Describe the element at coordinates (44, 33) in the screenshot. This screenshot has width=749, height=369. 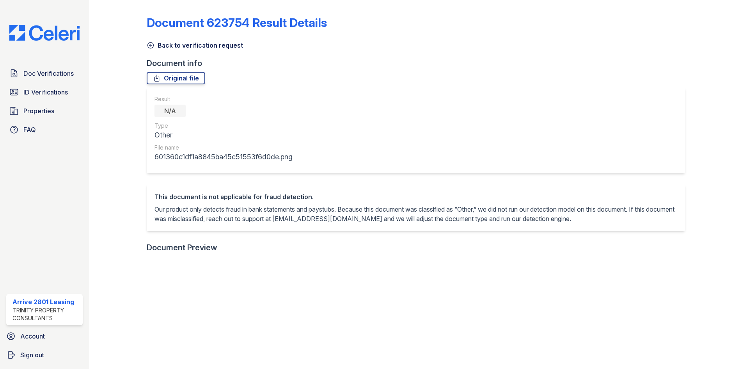
I see `img: CE_Logo_Blue-a8612792a0a2168367f1c8372b55b34899dd931a85d93a1a3d3e32e68fde9ad4.png` at that location.